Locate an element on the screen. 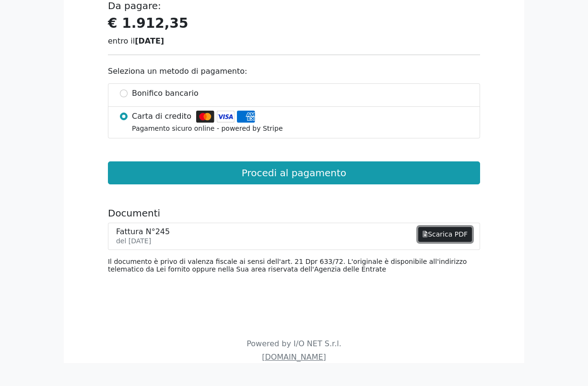  small: Pagamento sicuro online - powered by Stripe is located at coordinates (207, 128).